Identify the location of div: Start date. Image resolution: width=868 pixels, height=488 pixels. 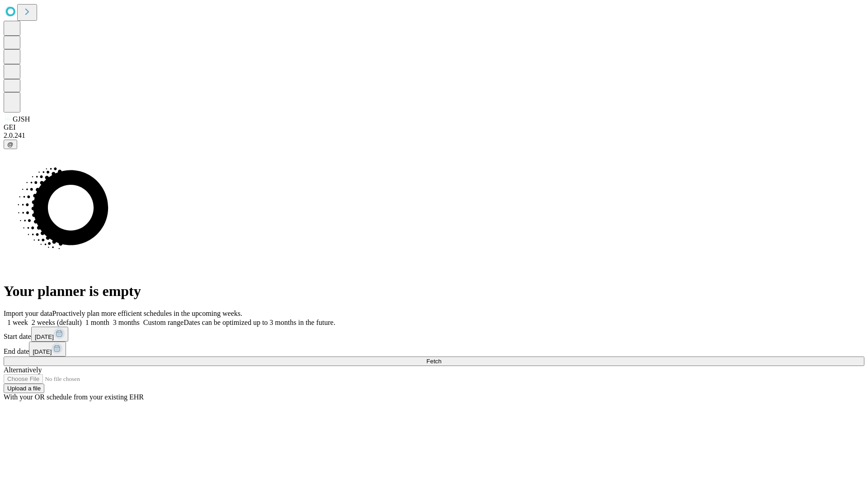
(434, 334).